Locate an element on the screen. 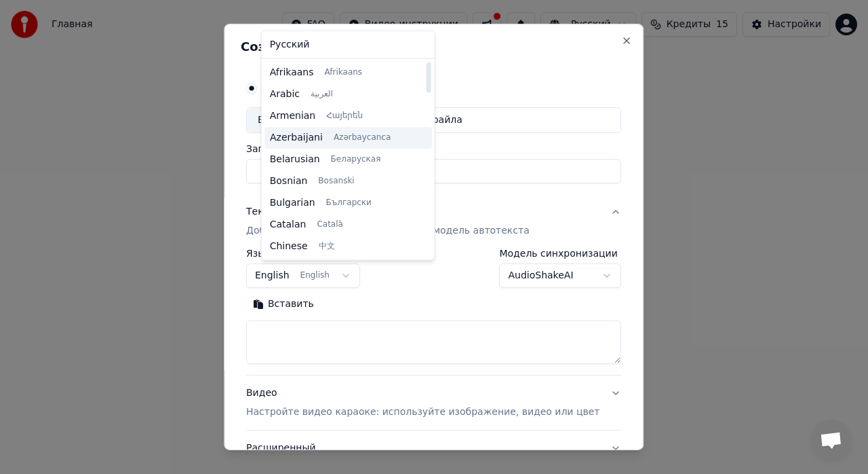  span: Български is located at coordinates (349, 203).